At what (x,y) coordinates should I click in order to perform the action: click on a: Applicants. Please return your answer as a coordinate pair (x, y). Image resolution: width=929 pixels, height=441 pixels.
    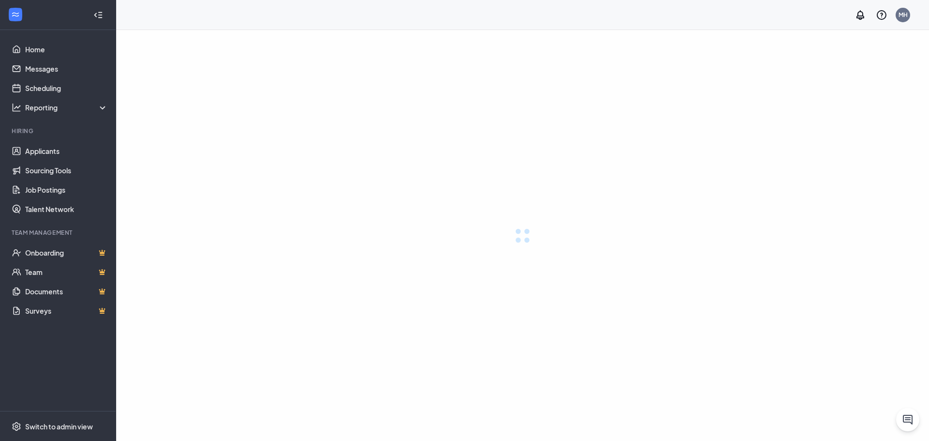
    Looking at the image, I should click on (66, 151).